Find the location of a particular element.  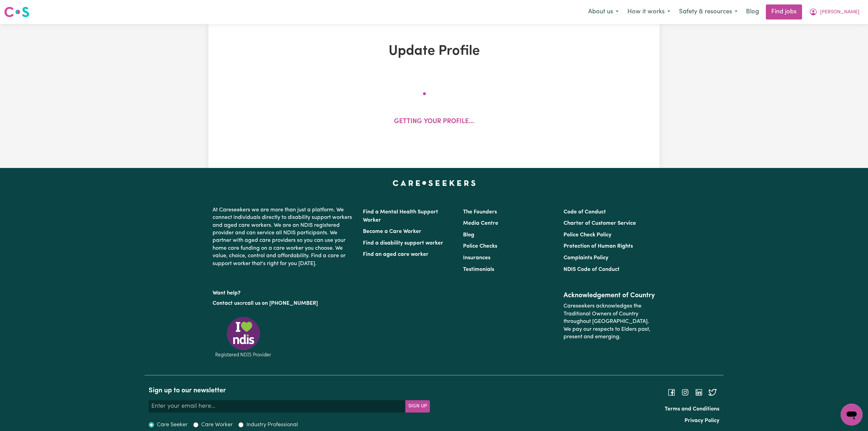

p: At Careseekers we are more than just a platform. We connect individuals directly to disability su... is located at coordinates (284, 237).